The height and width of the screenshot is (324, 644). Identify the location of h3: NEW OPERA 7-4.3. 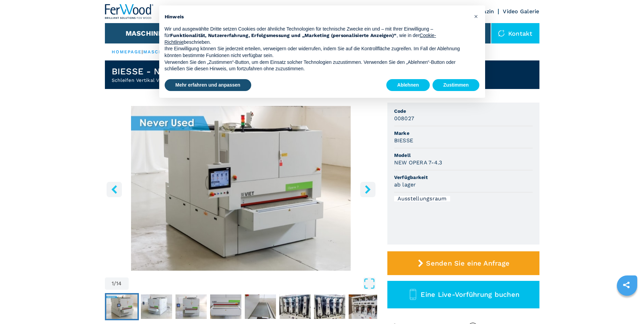
(418, 163).